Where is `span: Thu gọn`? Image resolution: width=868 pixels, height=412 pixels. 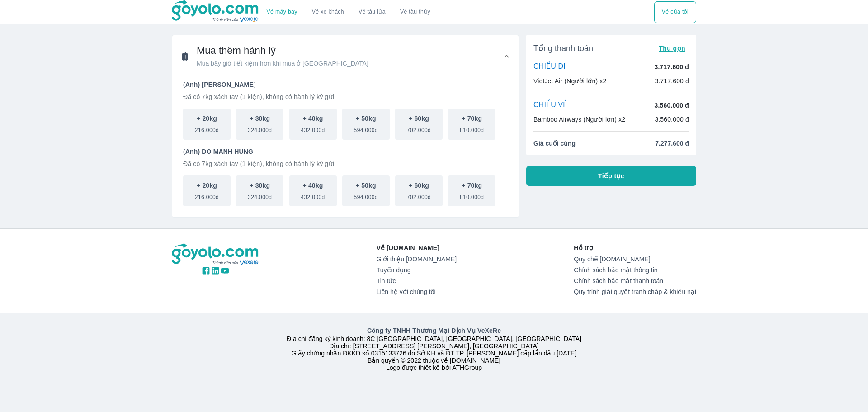 span: Thu gọn is located at coordinates (672, 48).